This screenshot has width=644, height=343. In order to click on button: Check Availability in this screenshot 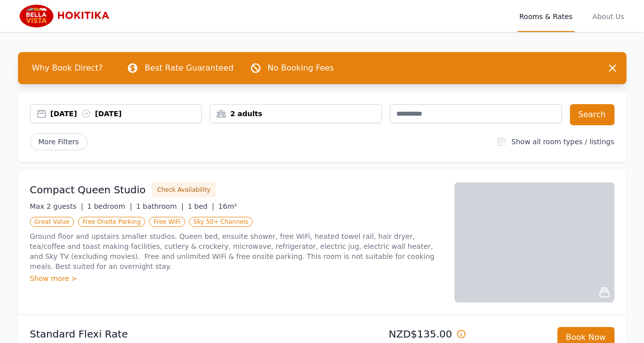, I will do `click(183, 190)`.